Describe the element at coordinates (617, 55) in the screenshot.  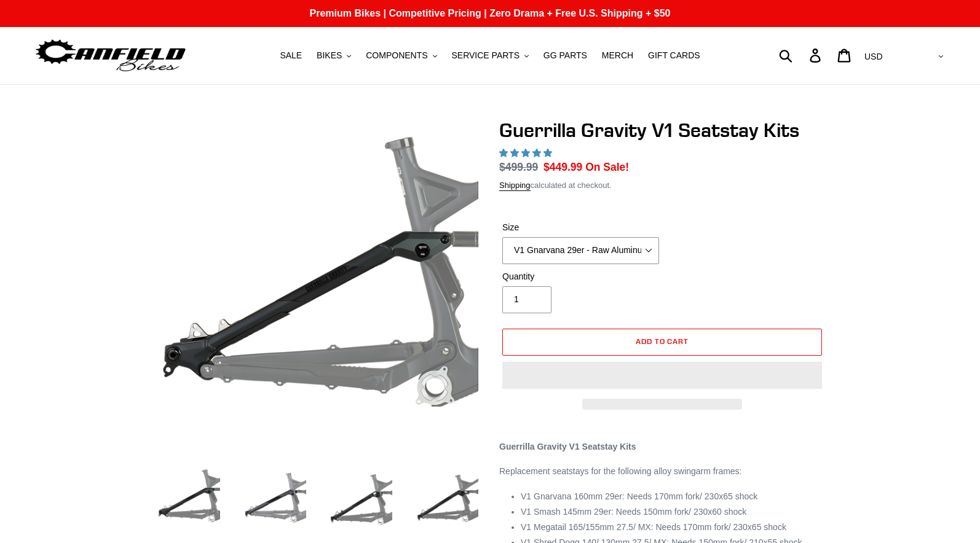
I see `a: MERCH` at that location.